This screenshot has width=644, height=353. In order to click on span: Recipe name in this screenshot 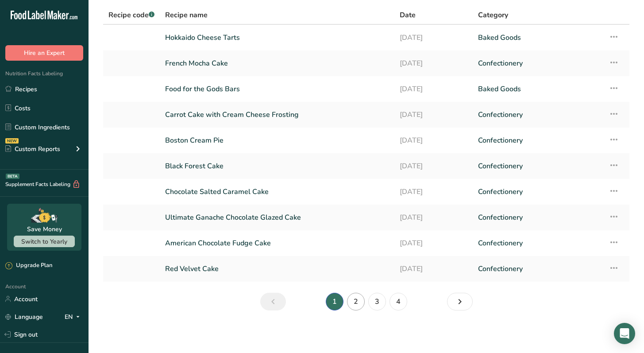, I will do `click(186, 15)`.